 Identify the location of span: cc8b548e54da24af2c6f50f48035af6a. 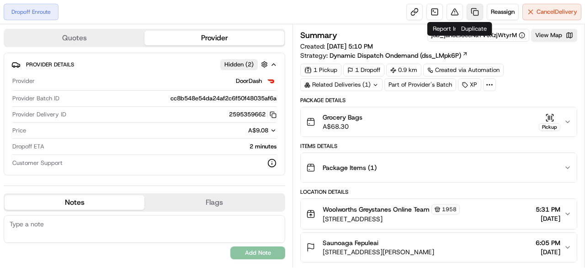
(224, 98).